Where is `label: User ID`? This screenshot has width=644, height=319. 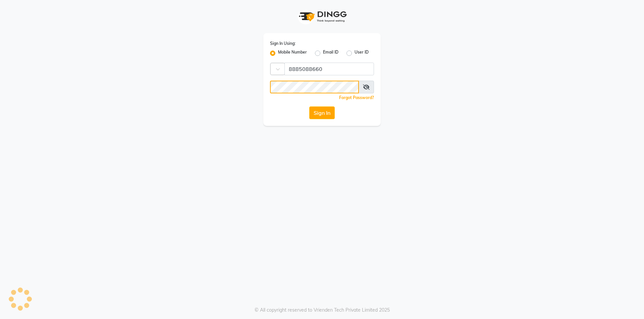
label: User ID is located at coordinates (361, 53).